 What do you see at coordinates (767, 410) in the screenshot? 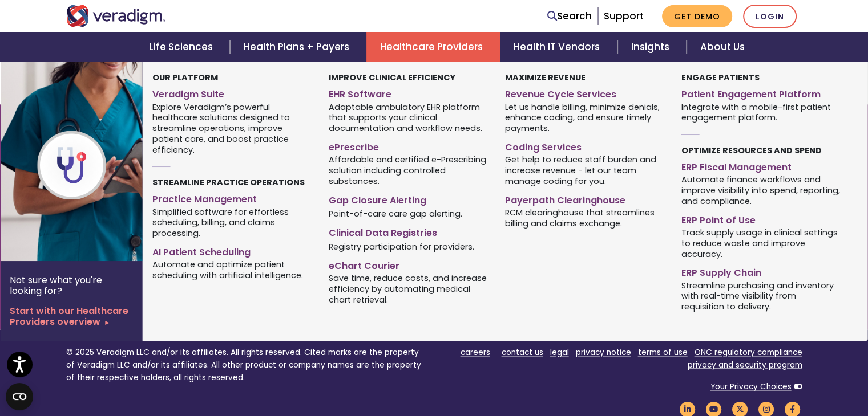
I see `a: Veradigm Instagram Link` at bounding box center [767, 410].